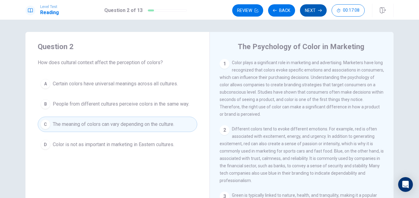 This screenshot has width=419, height=198. Describe the element at coordinates (118, 47) in the screenshot. I see `h4: Question 2` at that location.